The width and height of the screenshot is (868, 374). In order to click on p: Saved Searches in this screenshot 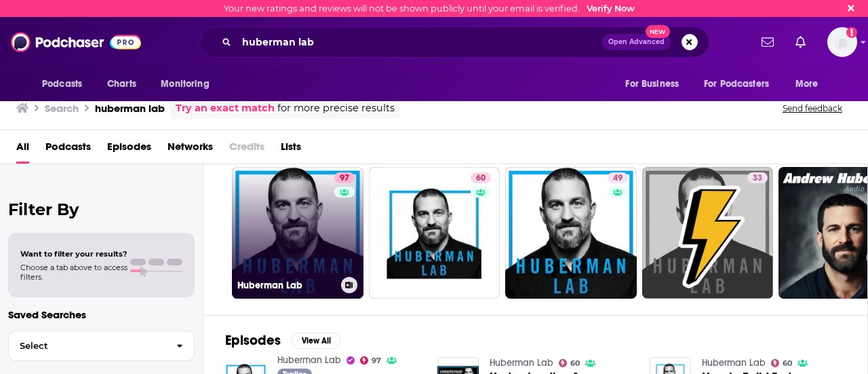, I will do `click(101, 314)`.